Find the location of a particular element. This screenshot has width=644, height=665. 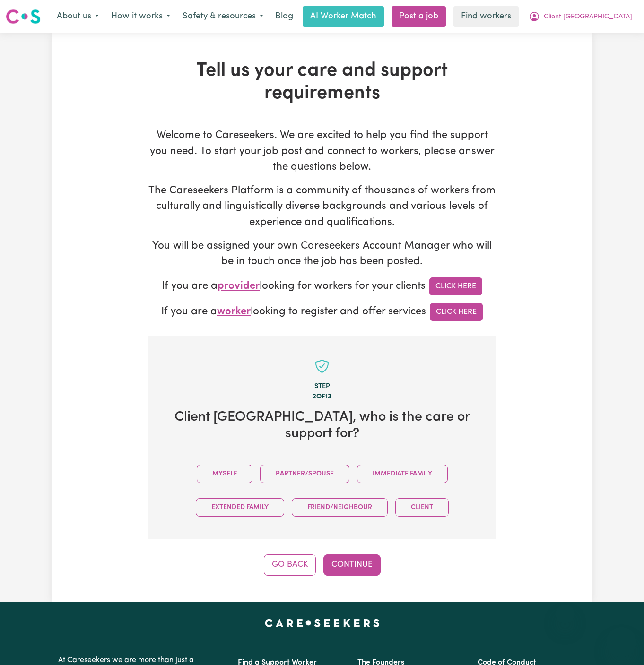

p: Welcome to Careseekers. We are excited to help you find the support you need. To start your job p... is located at coordinates (322, 151).